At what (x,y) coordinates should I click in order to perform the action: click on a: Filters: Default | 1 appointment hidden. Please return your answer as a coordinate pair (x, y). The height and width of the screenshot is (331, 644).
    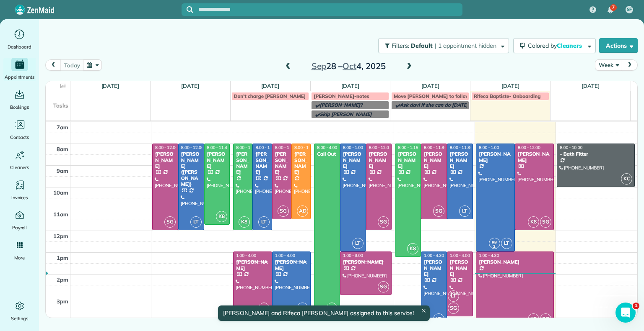
    Looking at the image, I should click on (442, 46).